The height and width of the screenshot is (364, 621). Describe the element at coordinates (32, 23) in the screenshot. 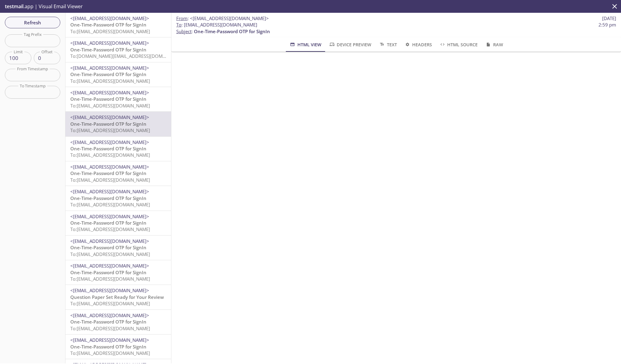

I see `button: Refresh` at that location.